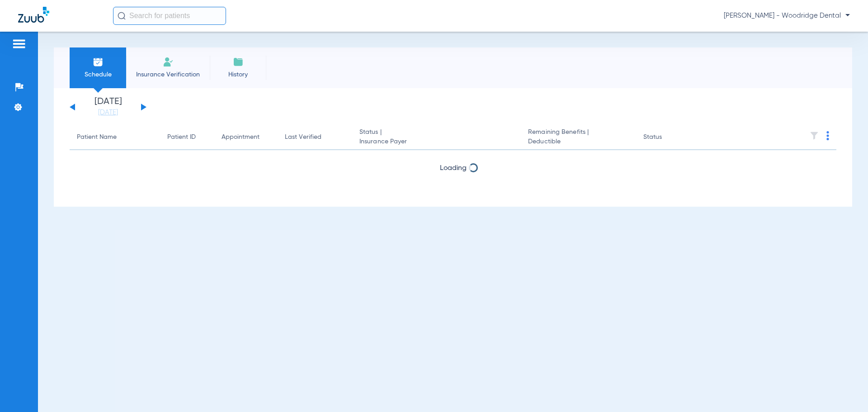 This screenshot has width=868, height=412. What do you see at coordinates (98, 62) in the screenshot?
I see `img: Schedule` at bounding box center [98, 62].